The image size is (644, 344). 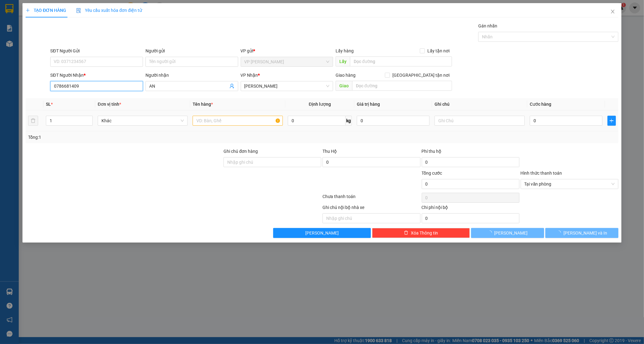 I want to click on input: 0, so click(x=393, y=121).